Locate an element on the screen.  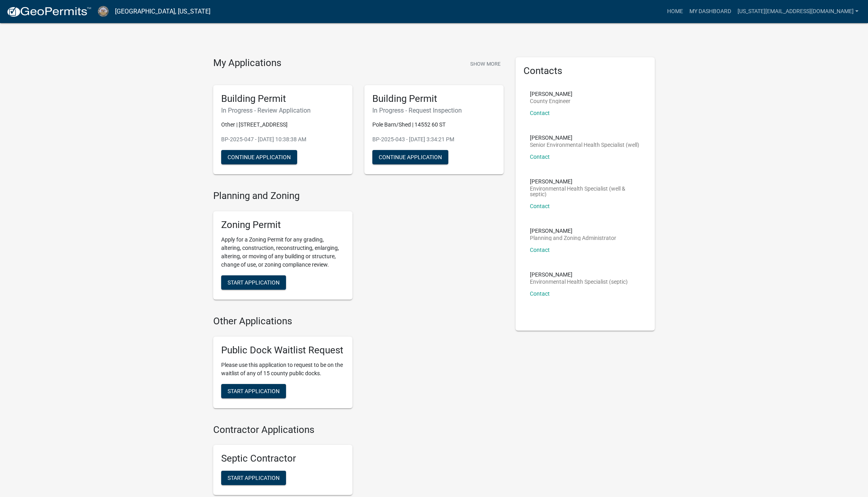
h5: Contacts is located at coordinates (585, 71).